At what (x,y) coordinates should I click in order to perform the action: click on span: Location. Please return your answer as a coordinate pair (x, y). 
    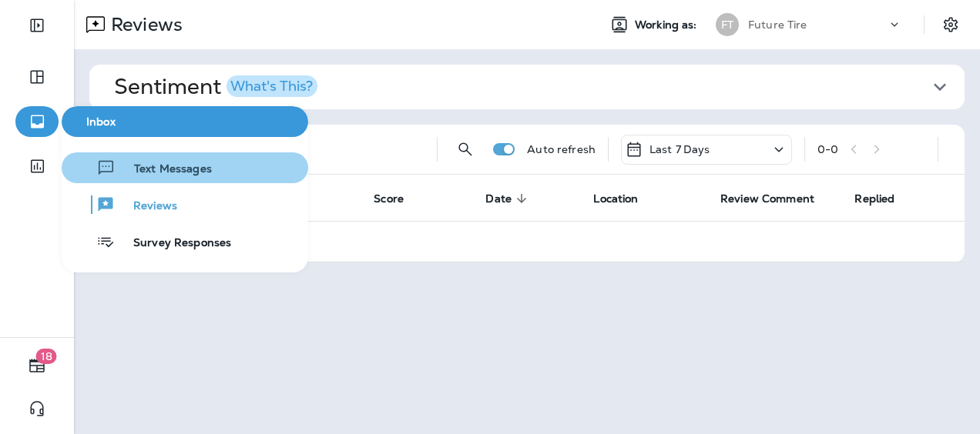
    Looking at the image, I should click on (615, 199).